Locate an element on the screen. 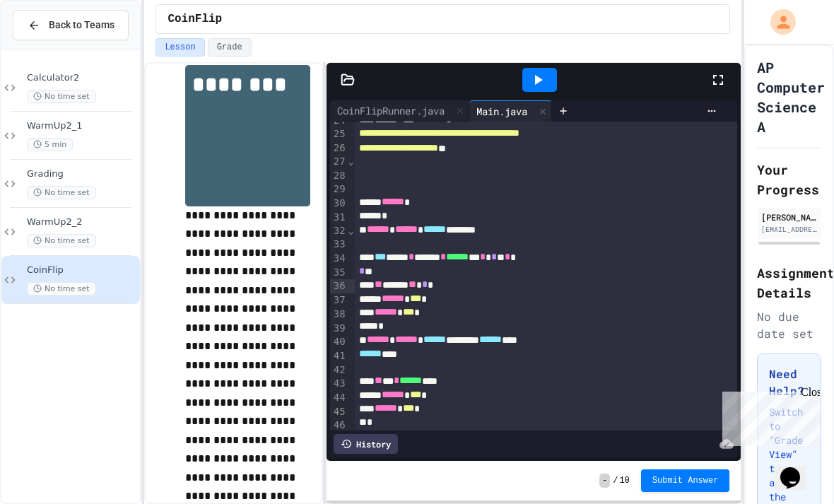 The height and width of the screenshot is (504, 834). div: 43 is located at coordinates (339, 384).